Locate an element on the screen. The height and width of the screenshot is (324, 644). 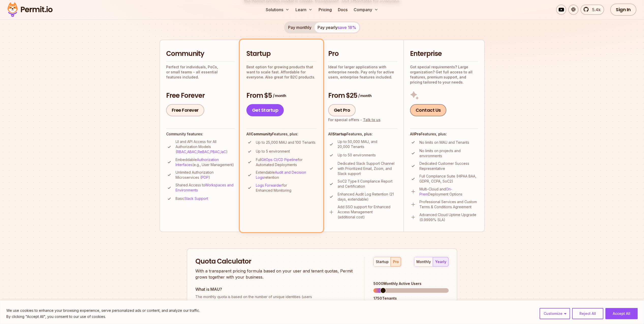
a: Audit and Decision Logs is located at coordinates (281, 175).